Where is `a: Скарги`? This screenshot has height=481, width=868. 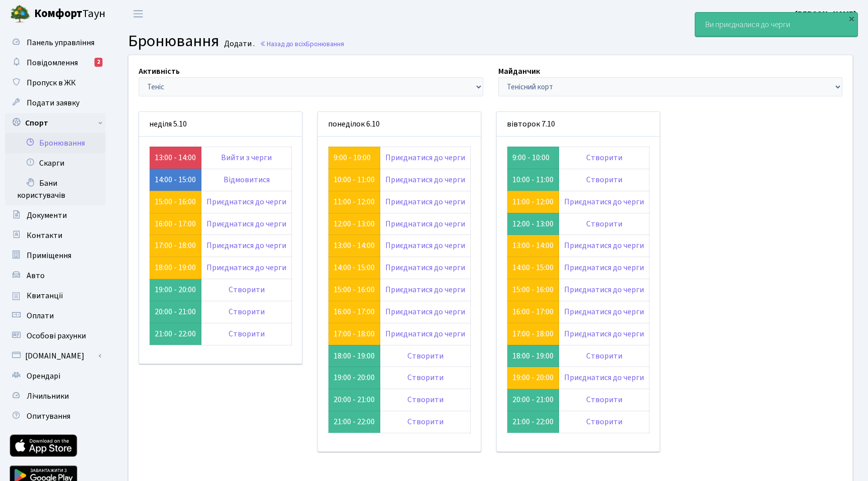
a: Скарги is located at coordinates (55, 163).